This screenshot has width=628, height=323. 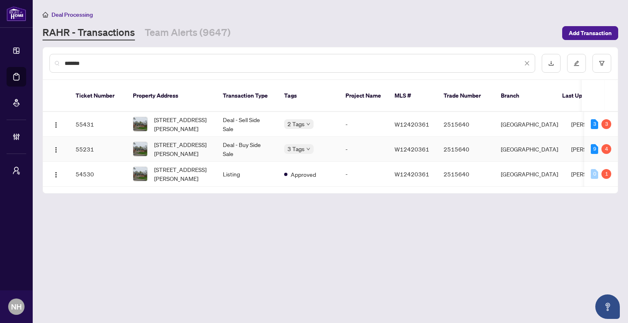 What do you see at coordinates (607, 149) in the screenshot?
I see `div: 4` at bounding box center [607, 149].